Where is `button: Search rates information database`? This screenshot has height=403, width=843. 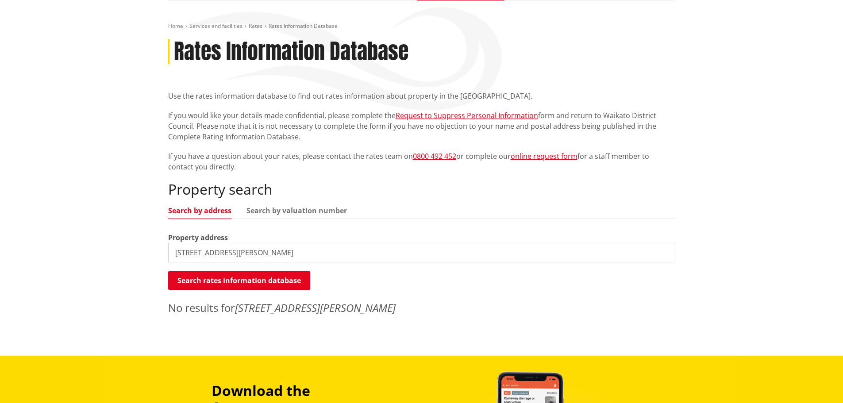 button: Search rates information database is located at coordinates (239, 280).